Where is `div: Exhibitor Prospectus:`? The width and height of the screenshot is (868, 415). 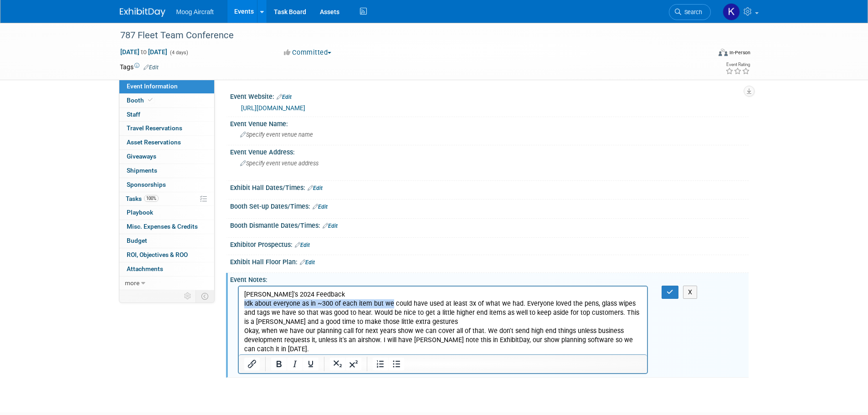 div: Exhibitor Prospectus: is located at coordinates (490, 243).